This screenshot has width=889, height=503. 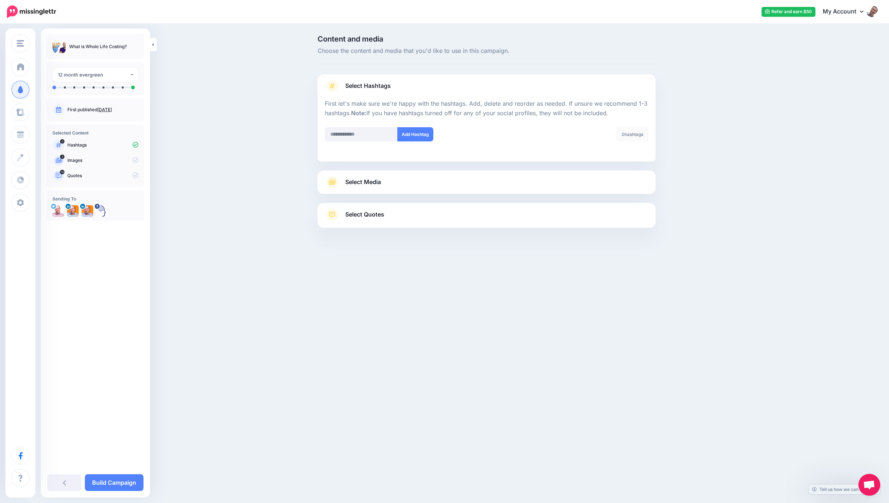 What do you see at coordinates (365, 214) in the screenshot?
I see `span: Select Quotes` at bounding box center [365, 214].